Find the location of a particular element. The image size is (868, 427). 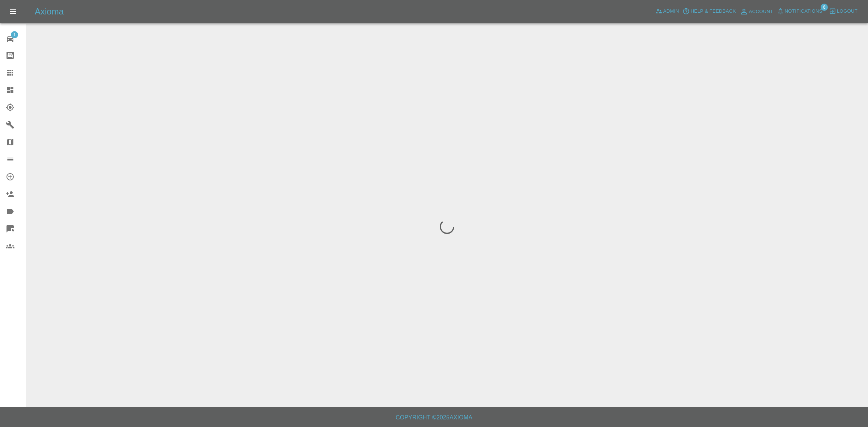

h6: Copyright © 2025 Axioma is located at coordinates (434, 418).